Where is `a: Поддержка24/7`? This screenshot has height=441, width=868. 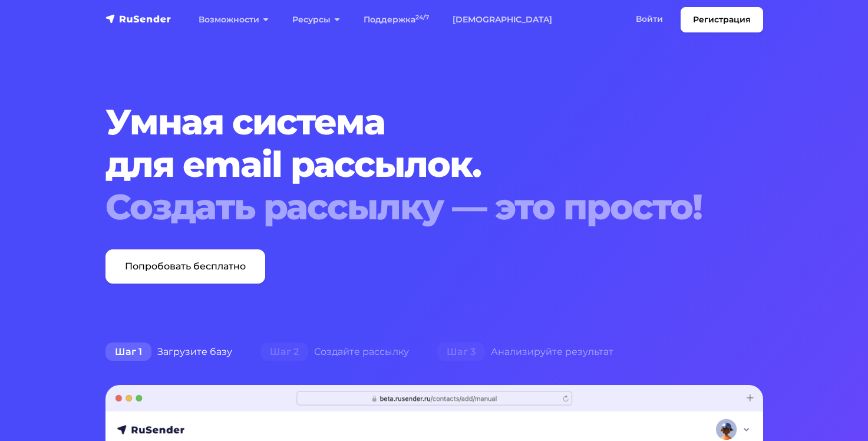
a: Поддержка24/7 is located at coordinates (396, 20).